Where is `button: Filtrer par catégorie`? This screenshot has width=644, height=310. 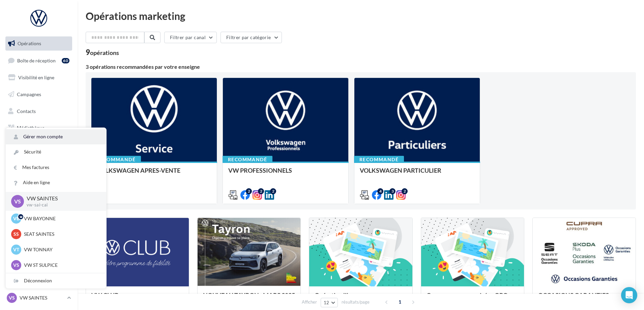 button: Filtrer par catégorie is located at coordinates (251, 38).